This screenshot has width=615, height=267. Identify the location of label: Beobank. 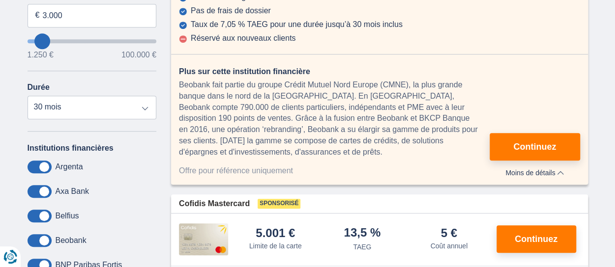
(71, 241).